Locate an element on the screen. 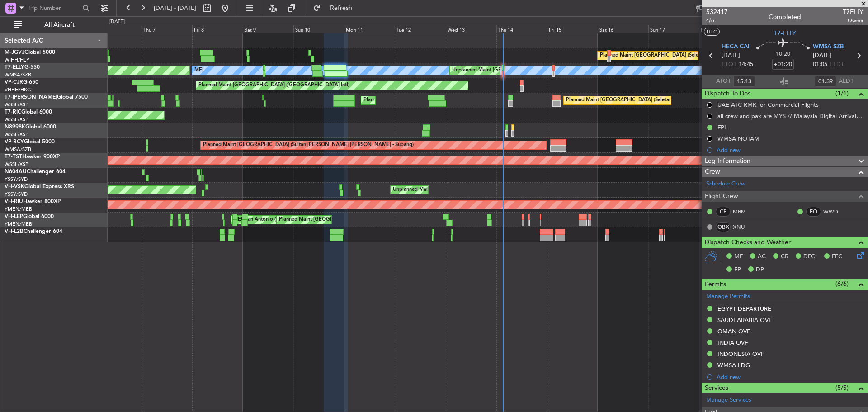 The width and height of the screenshot is (868, 412). div: Sat 9 is located at coordinates (268, 29).